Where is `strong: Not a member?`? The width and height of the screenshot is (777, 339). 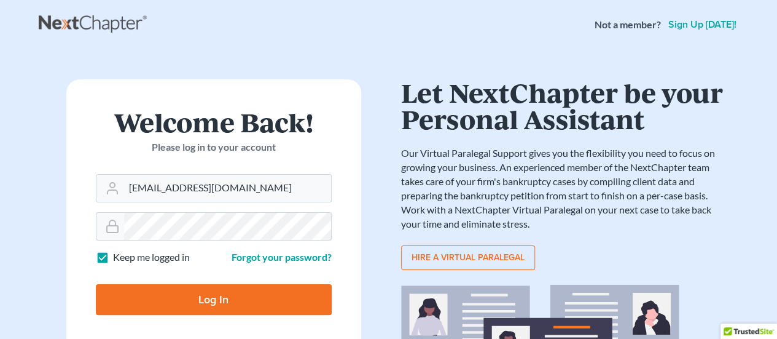
strong: Not a member? is located at coordinates (628, 25).